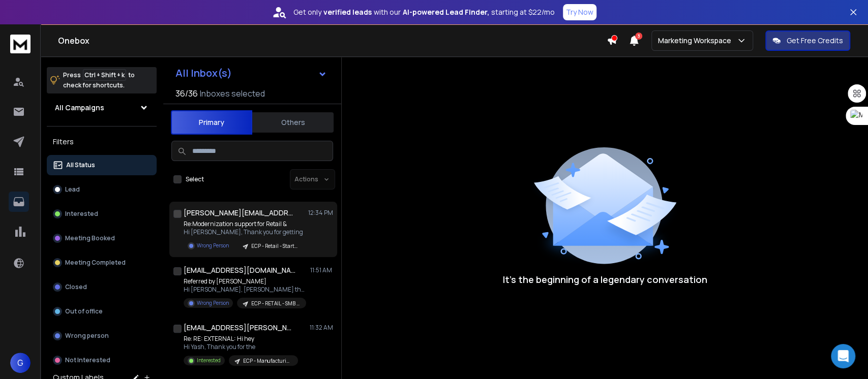 The image size is (868, 379). Describe the element at coordinates (814, 41) in the screenshot. I see `p: Get Free Credits` at that location.